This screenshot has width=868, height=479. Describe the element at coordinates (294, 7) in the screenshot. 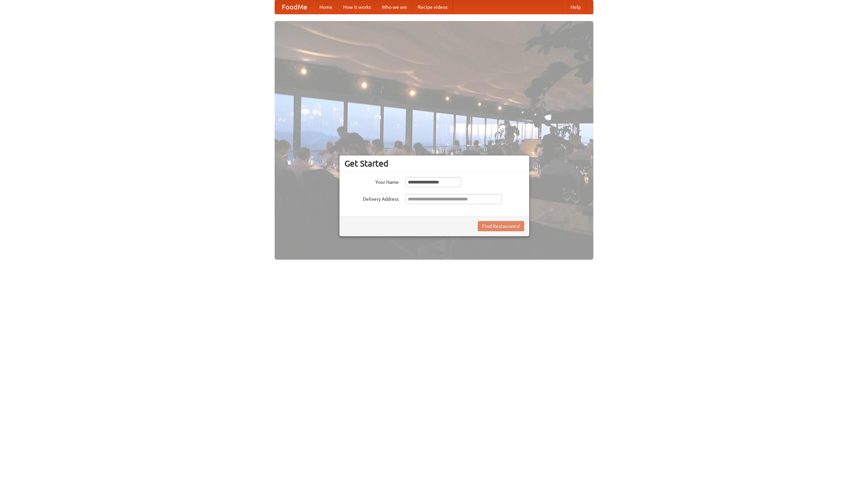

I see `a: FoodMe` at that location.